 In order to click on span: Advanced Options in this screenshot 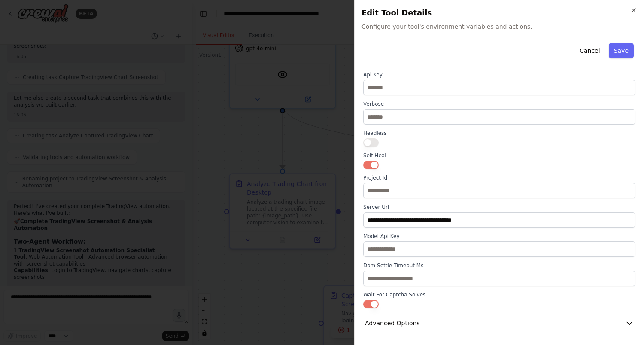, I will do `click(393, 323)`.